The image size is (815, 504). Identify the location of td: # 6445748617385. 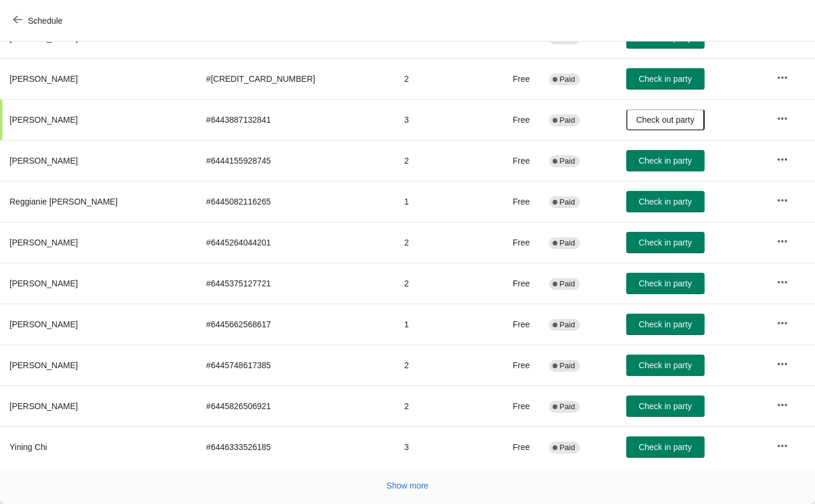
(295, 365).